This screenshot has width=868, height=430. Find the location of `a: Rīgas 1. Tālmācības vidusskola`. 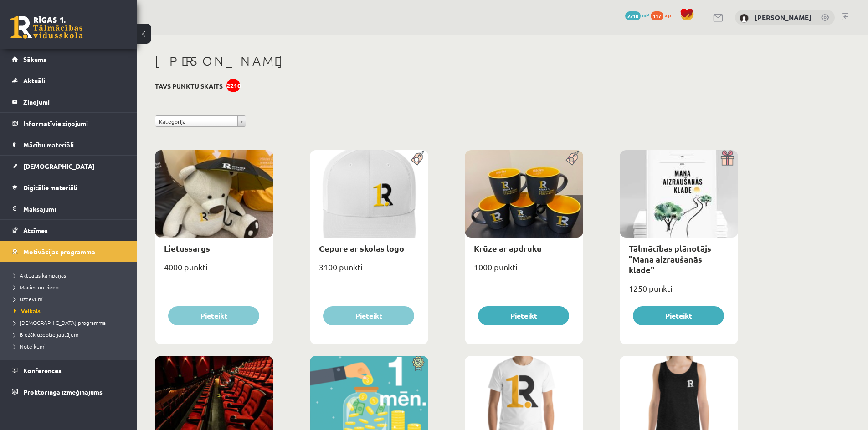

a: Rīgas 1. Tālmācības vidusskola is located at coordinates (46, 27).